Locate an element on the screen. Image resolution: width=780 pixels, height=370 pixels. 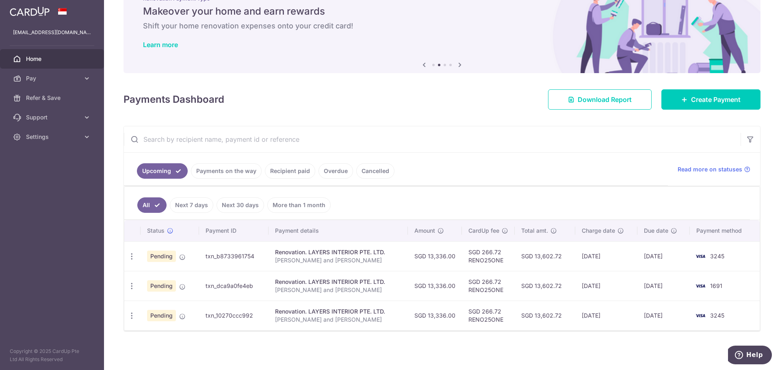
a: Learn more is located at coordinates (161, 45).